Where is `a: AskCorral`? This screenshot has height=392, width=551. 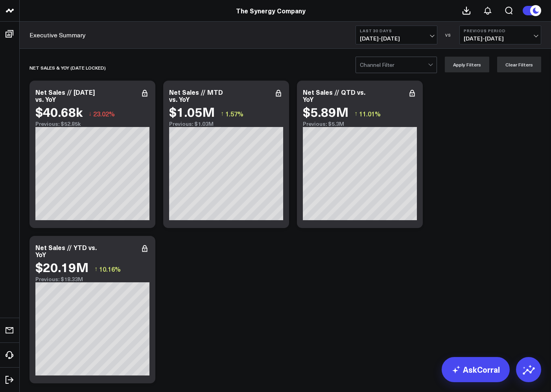
a: AskCorral is located at coordinates (476, 370).